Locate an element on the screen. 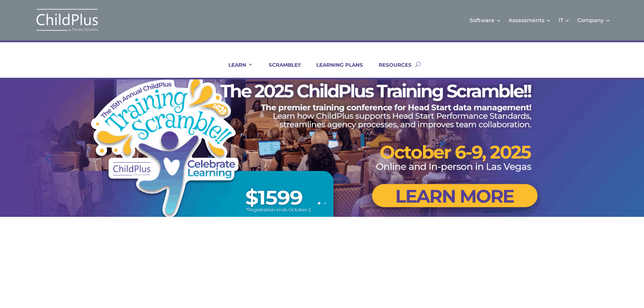  a: LEARN is located at coordinates (237, 69).